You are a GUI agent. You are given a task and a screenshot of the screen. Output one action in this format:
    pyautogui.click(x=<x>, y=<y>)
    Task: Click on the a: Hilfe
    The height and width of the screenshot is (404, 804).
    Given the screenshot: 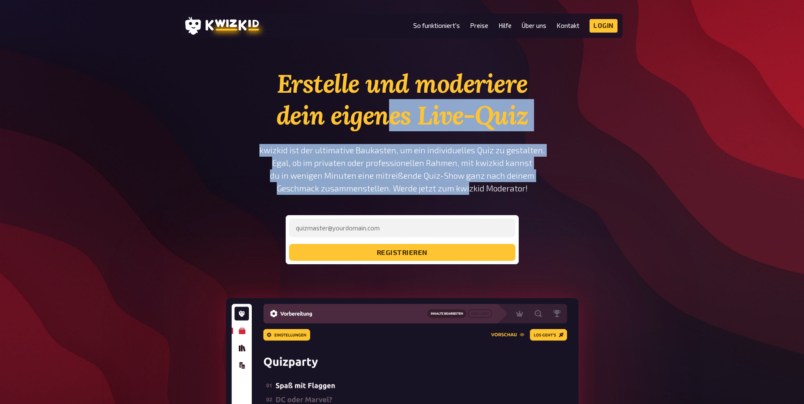 What is the action you would take?
    pyautogui.click(x=505, y=25)
    